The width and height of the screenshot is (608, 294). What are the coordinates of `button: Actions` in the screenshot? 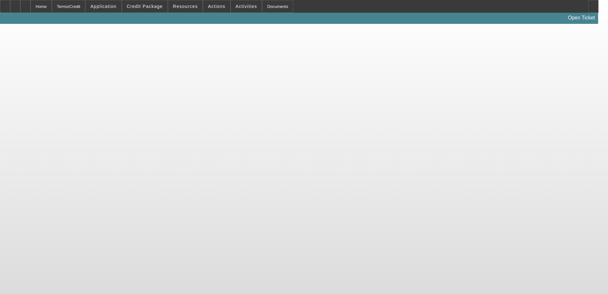 It's located at (217, 6).